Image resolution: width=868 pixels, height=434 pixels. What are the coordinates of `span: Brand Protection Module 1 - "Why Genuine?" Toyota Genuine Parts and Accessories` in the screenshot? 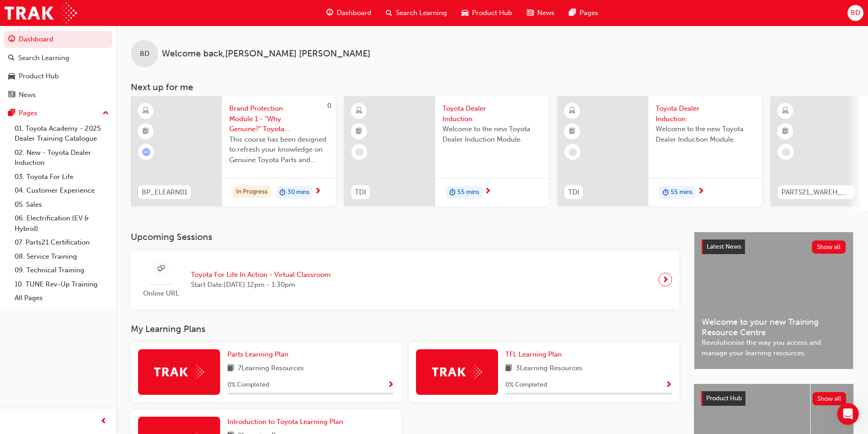 It's located at (279, 119).